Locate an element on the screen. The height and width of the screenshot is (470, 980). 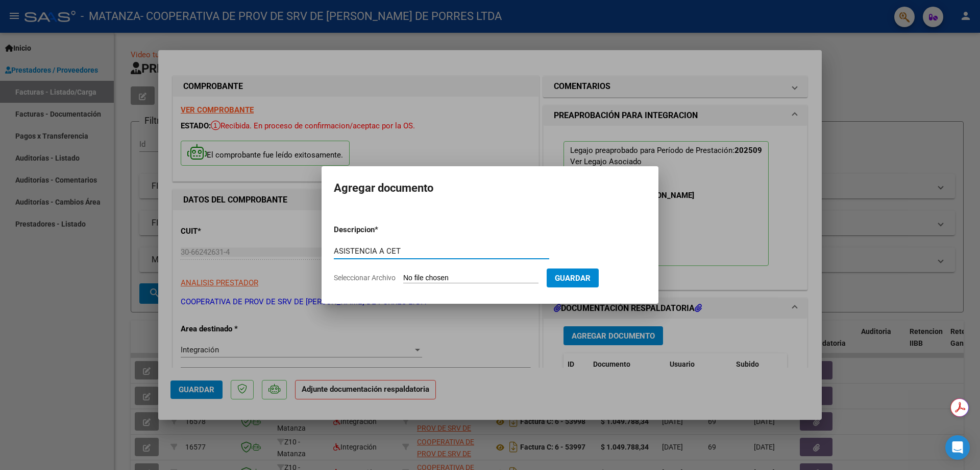
button: Guardar is located at coordinates (573, 277).